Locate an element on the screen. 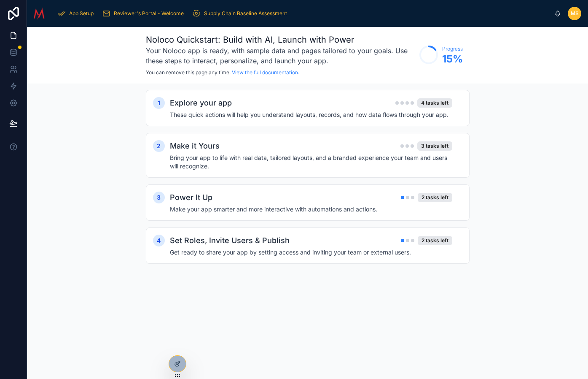 Image resolution: width=588 pixels, height=379 pixels. img: App logo is located at coordinates (39, 13).